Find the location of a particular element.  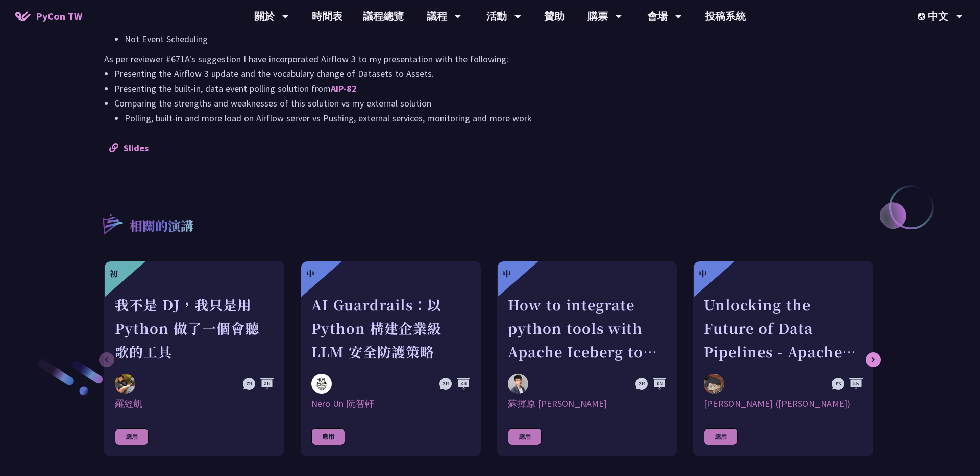

div: 初 is located at coordinates (114, 274).